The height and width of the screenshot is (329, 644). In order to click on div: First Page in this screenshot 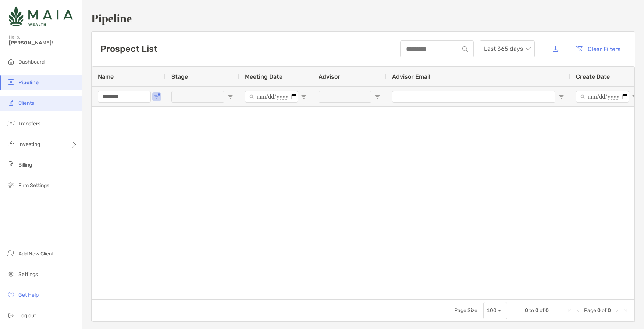, I will do `click(569, 311)`.